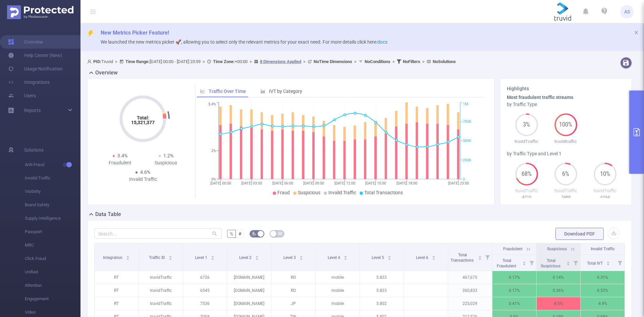 The image size is (644, 317). I want to click on b: No Conditions, so click(377, 61).